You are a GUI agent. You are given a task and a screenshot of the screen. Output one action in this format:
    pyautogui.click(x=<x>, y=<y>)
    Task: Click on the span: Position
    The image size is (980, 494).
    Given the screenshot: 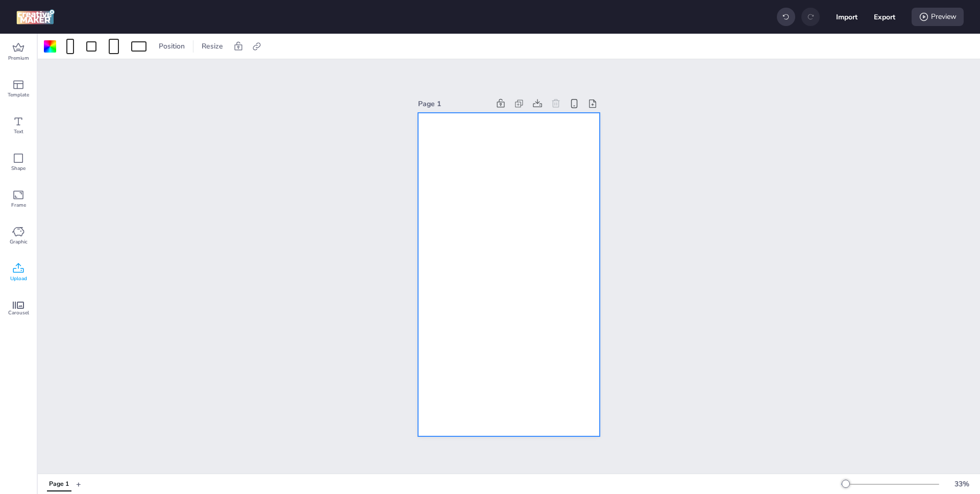 What is the action you would take?
    pyautogui.click(x=171, y=46)
    